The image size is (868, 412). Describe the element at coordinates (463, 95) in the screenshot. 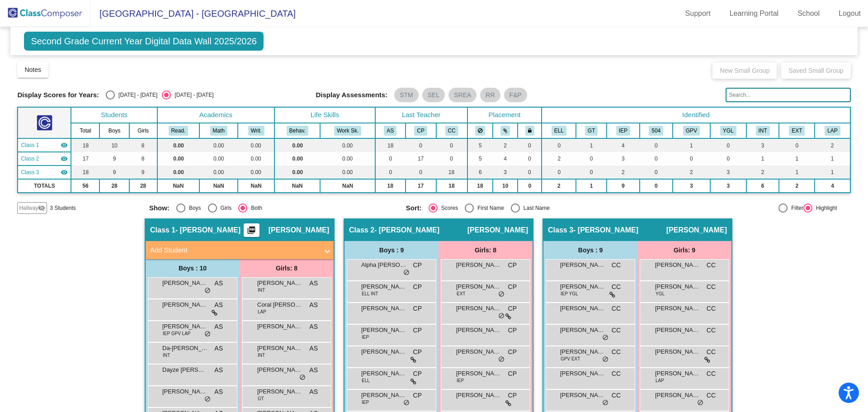

I see `mat-chip: SREA` at that location.